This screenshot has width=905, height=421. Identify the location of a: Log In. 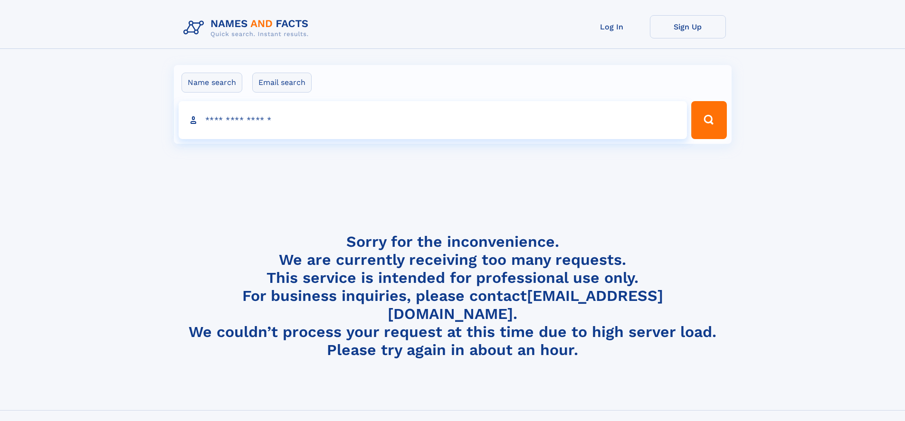
(612, 27).